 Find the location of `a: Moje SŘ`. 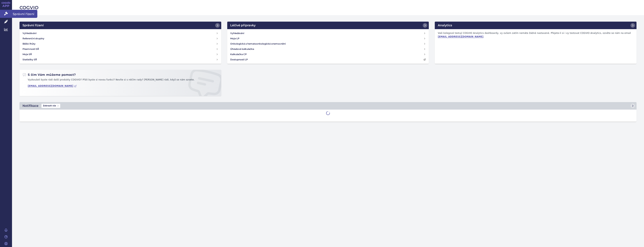

a: Moje SŘ is located at coordinates (120, 54).